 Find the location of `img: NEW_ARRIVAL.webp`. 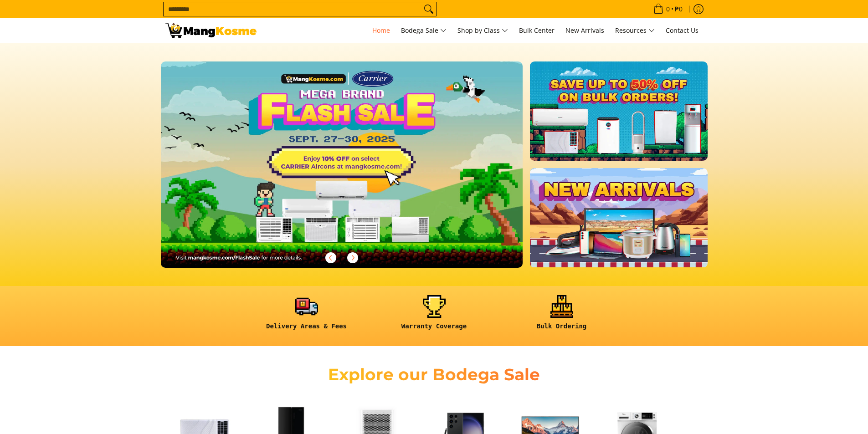

img: NEW_ARRIVAL.webp is located at coordinates (618, 218).